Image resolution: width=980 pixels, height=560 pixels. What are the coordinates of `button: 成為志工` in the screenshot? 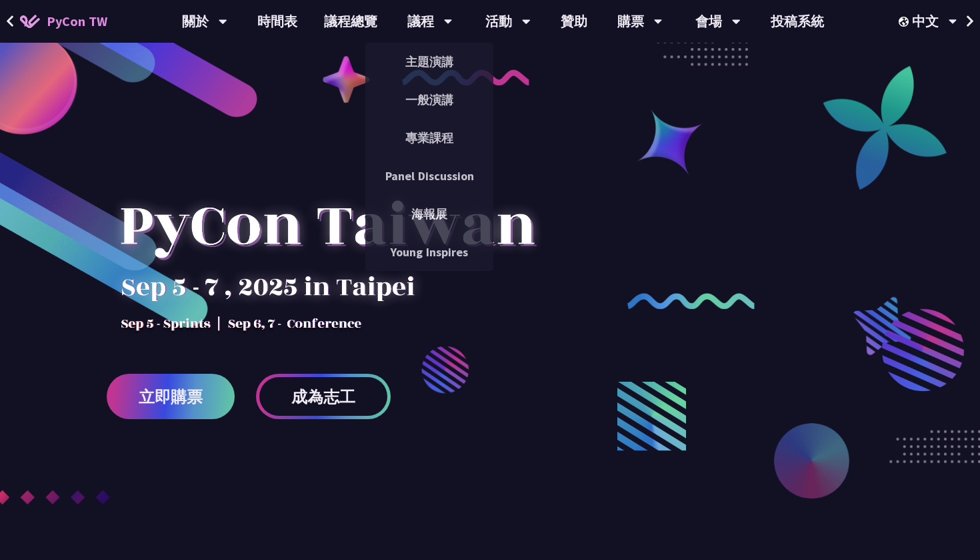 It's located at (323, 396).